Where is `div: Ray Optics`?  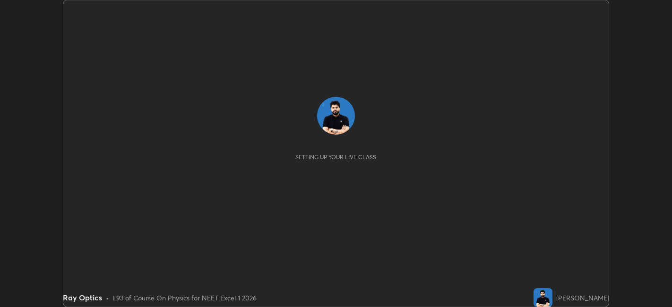
div: Ray Optics is located at coordinates (82, 298).